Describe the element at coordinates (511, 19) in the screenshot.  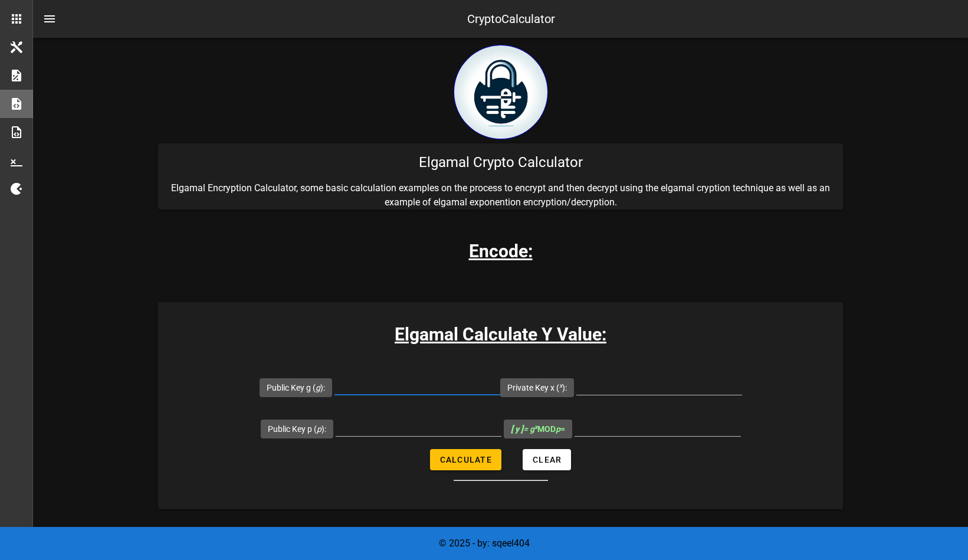
I see `div: CryptoCalculator` at that location.